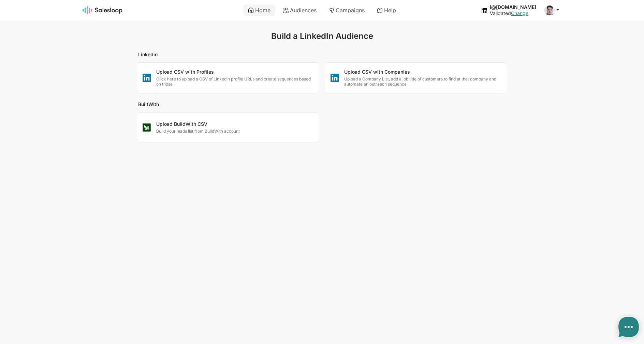 The width and height of the screenshot is (644, 344). I want to click on a: Home, so click(259, 10).